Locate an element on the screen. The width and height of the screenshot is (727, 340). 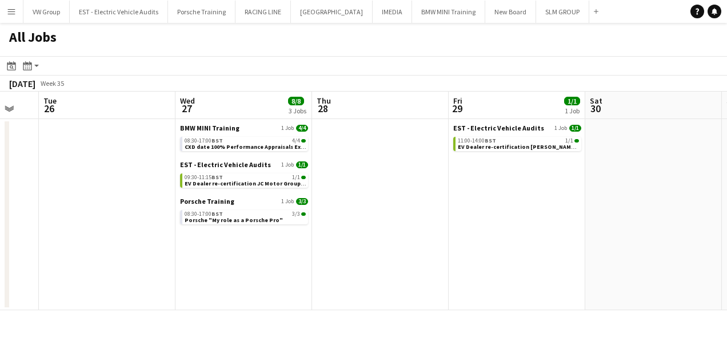
button: RACING LINE is located at coordinates (263, 11).